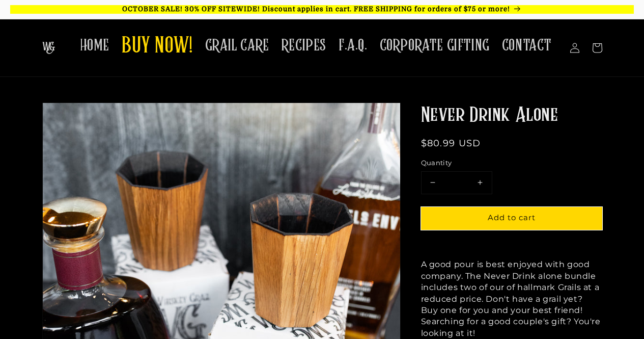 The image size is (644, 339). Describe the element at coordinates (304, 45) in the screenshot. I see `span: RECIPES` at that location.